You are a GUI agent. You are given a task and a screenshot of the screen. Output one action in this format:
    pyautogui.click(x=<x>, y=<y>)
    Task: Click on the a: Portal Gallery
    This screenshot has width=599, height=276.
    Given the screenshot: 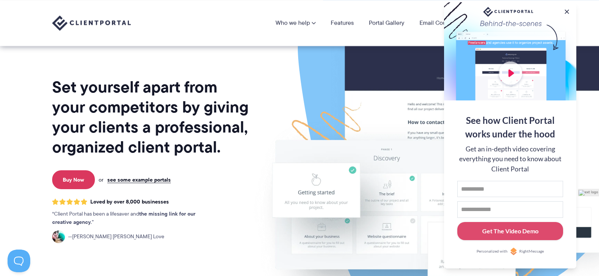 What is the action you would take?
    pyautogui.click(x=386, y=23)
    